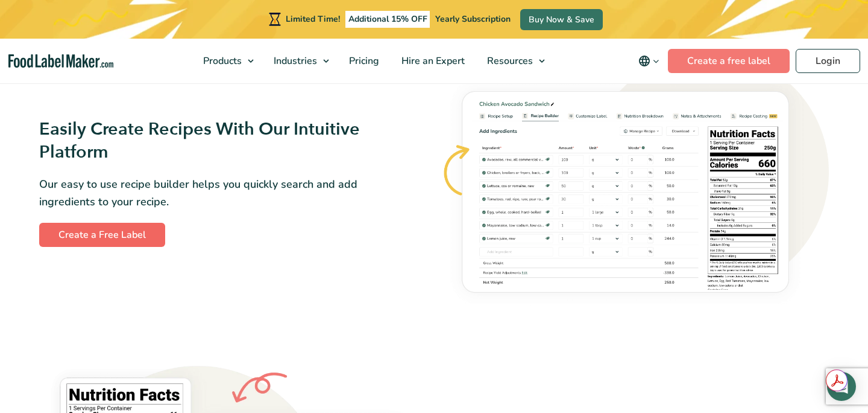  What do you see at coordinates (388, 19) in the screenshot?
I see `span: Additional 15% OFF` at bounding box center [388, 19].